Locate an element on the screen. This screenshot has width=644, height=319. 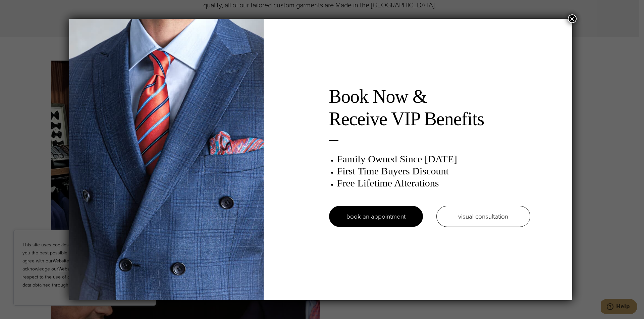
span: Help is located at coordinates (22, 8).